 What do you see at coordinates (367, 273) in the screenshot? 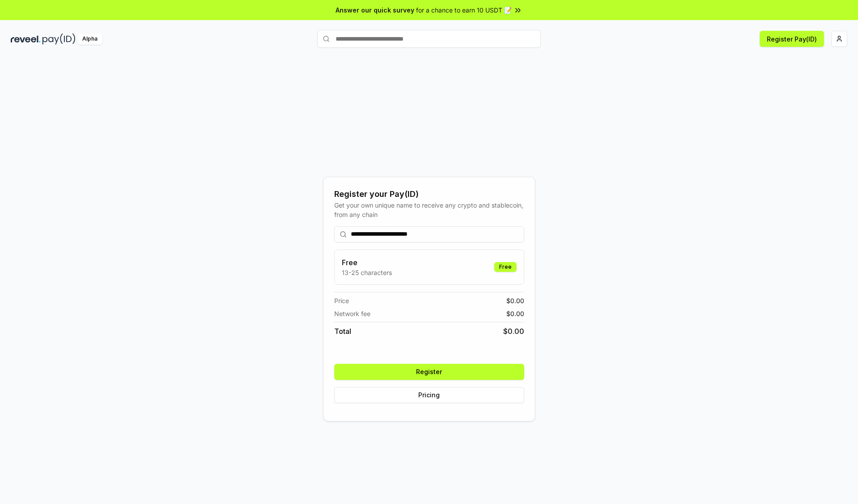
I see `p: 13-25 characters` at bounding box center [367, 273].